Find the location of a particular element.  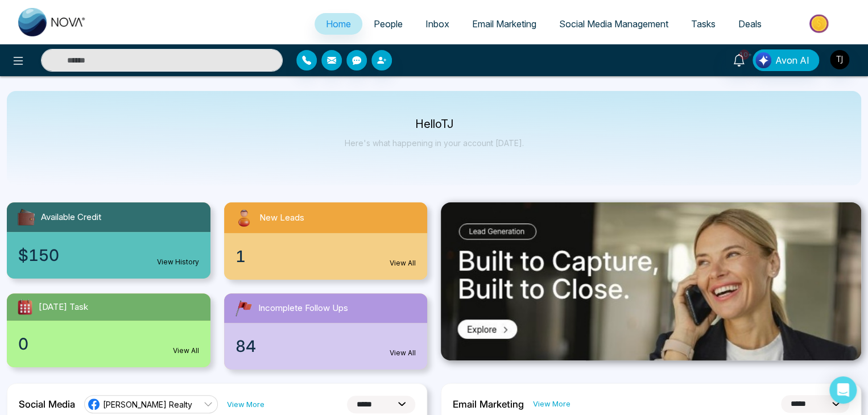

img: Market-place.gif is located at coordinates (820, 23).